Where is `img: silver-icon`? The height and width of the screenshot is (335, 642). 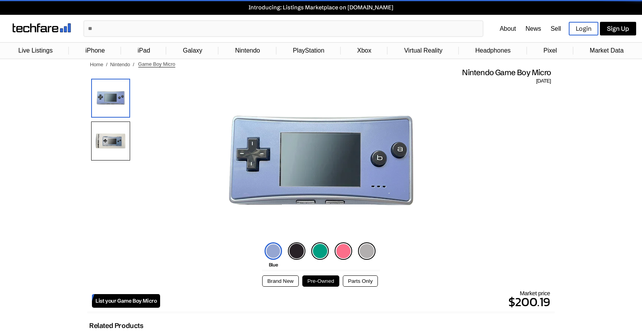
img: silver-icon is located at coordinates (367, 251).